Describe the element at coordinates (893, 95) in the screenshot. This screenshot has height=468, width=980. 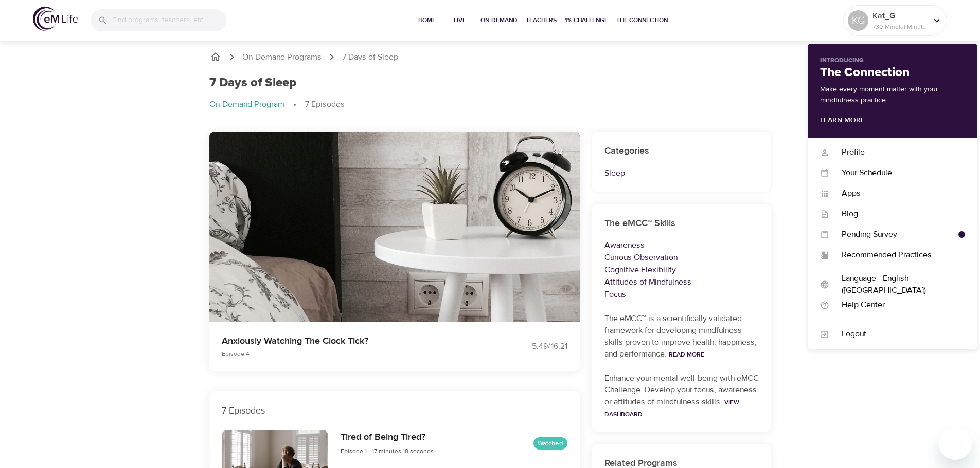
I see `p: Make every moment matter with your mindfulness practice.` at that location.